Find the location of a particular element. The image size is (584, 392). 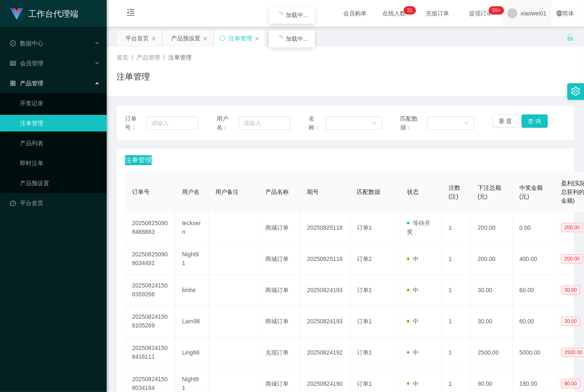

span: 在线人数 is located at coordinates (394, 13).